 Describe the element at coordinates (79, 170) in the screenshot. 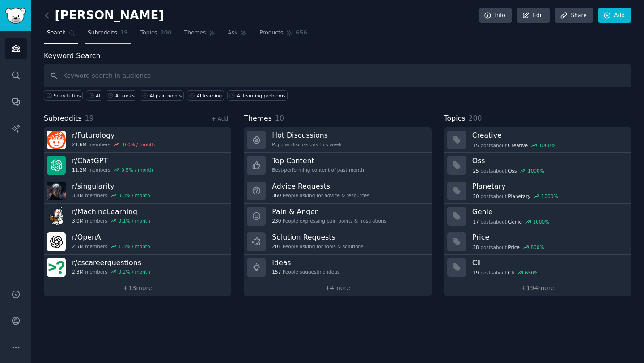

I see `span: 11.2M` at that location.